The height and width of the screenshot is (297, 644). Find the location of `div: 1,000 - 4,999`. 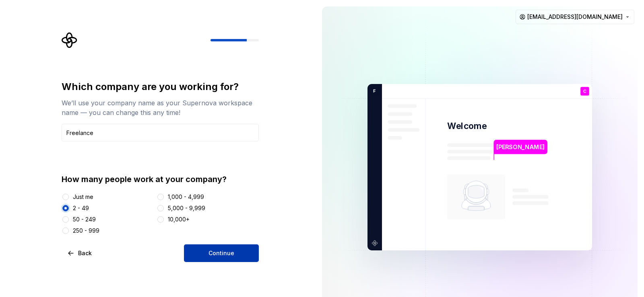

div: 1,000 - 4,999 is located at coordinates (186, 197).